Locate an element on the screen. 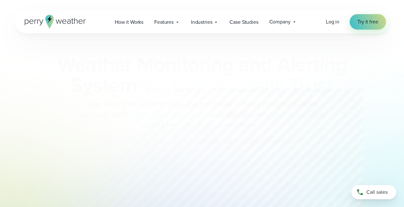 The height and width of the screenshot is (207, 404). span: Features is located at coordinates (164, 22).